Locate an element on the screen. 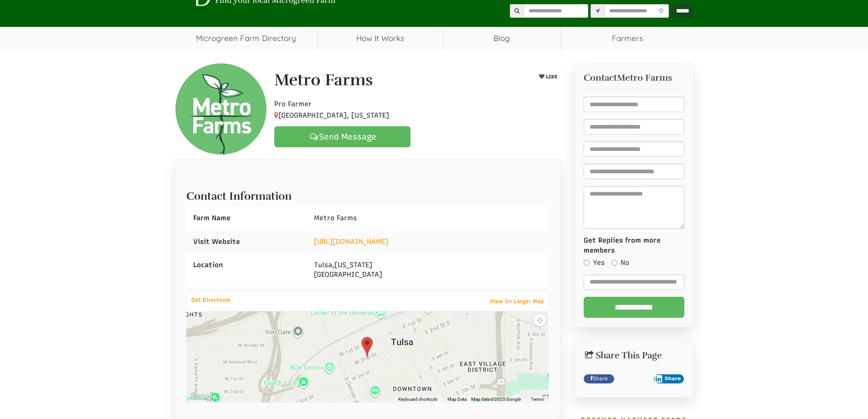 The image size is (868, 419). h1: Metro Farms is located at coordinates (324, 80).